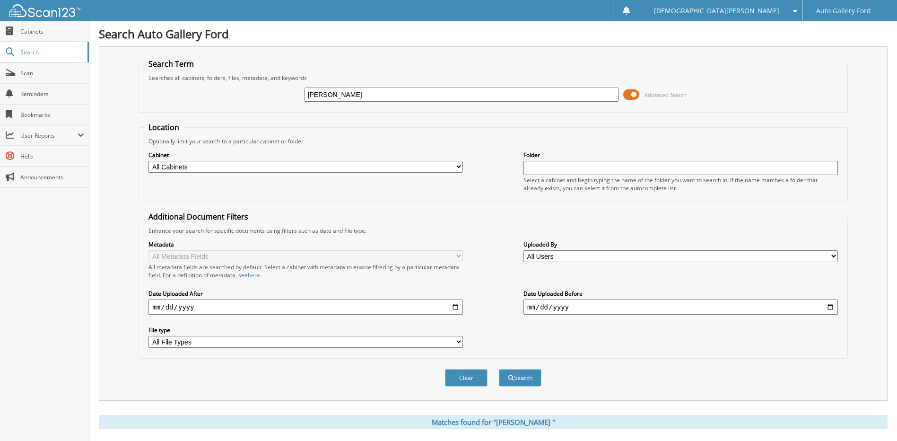 The width and height of the screenshot is (897, 441). What do you see at coordinates (306, 307) in the screenshot?
I see `input: start` at bounding box center [306, 307].